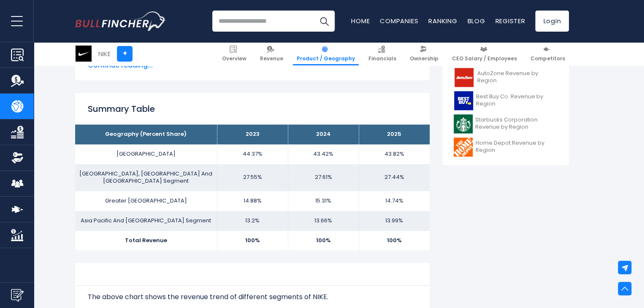 This screenshot has width=644, height=308. Describe the element at coordinates (253, 154) in the screenshot. I see `td: 44.37%` at that location.